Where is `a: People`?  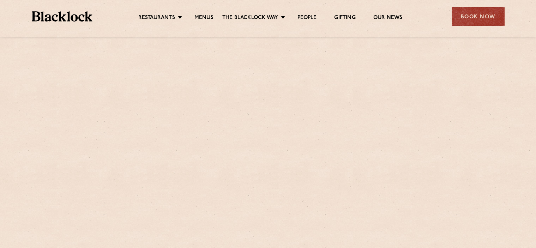 a: People is located at coordinates (307, 18).